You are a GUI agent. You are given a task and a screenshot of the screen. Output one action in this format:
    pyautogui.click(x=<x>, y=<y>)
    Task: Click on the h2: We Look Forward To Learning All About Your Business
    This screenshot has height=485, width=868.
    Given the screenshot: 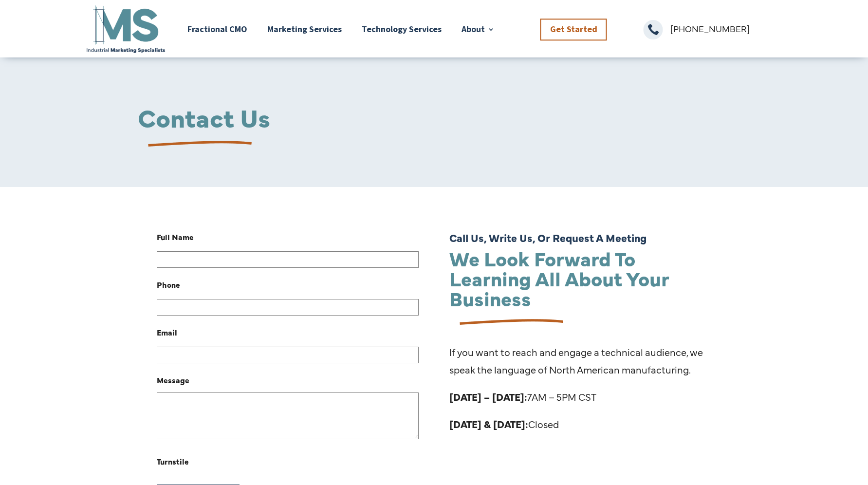 What is the action you would take?
    pyautogui.click(x=581, y=280)
    